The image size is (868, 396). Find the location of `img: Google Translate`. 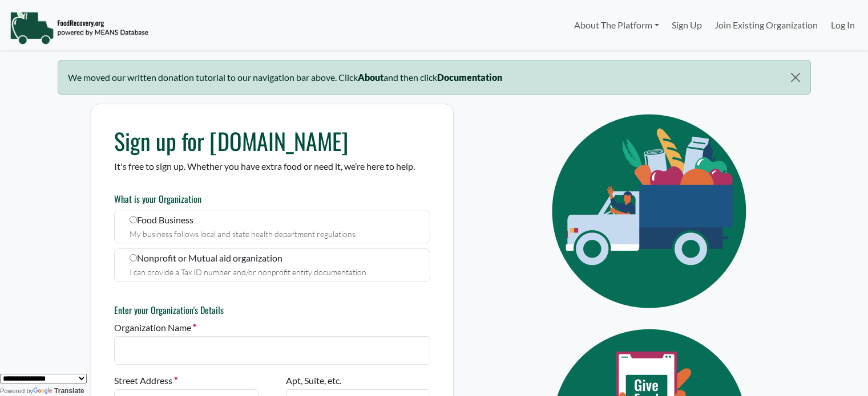

img: Google Translate is located at coordinates (43, 391).